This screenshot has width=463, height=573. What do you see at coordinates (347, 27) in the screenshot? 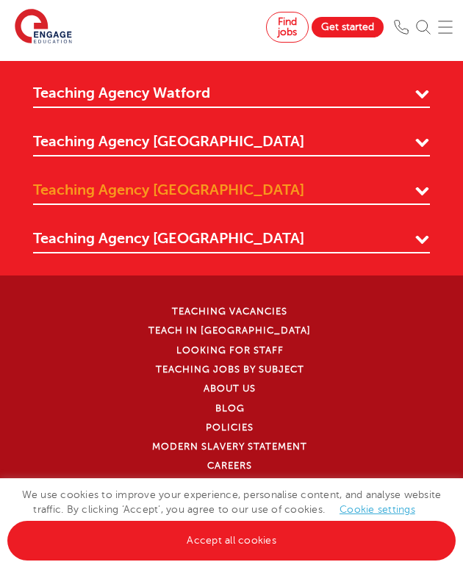
I see `a: Get started` at bounding box center [347, 27].